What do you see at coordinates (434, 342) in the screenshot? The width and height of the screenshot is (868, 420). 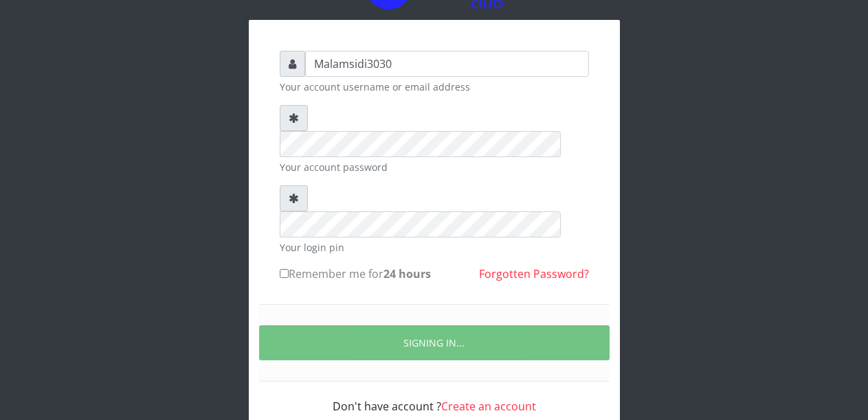 I see `button: SIGNING IN...` at bounding box center [434, 342].